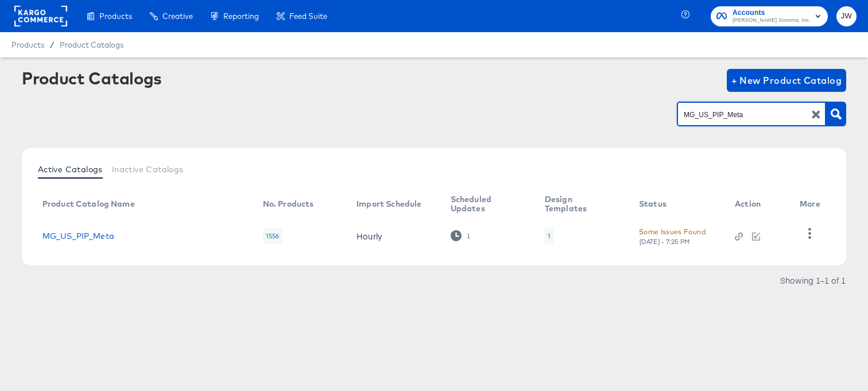 This screenshot has width=868, height=391. I want to click on a: Product Catalogs, so click(92, 45).